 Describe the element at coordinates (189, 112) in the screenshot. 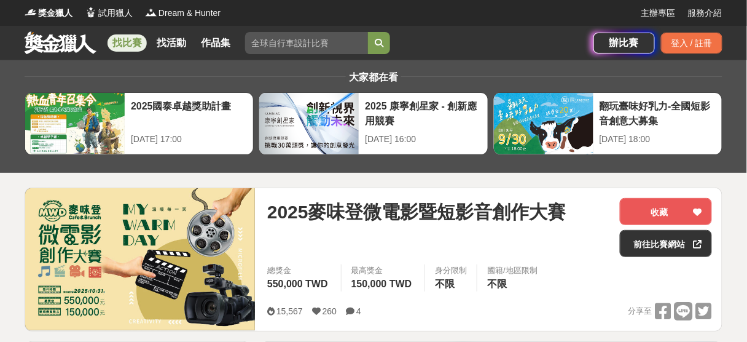

I see `div: 2025國泰卓越獎助計畫` at that location.